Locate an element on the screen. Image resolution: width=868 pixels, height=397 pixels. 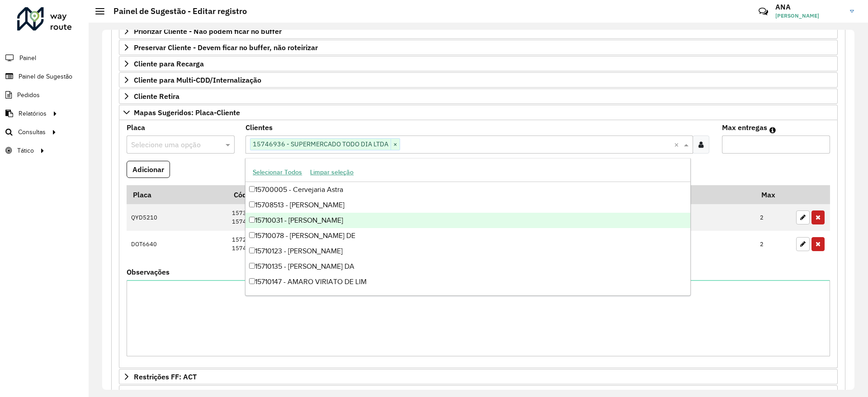
a: Preservar Cliente - Devem ficar no buffer, não roteirizar is located at coordinates (478, 47).